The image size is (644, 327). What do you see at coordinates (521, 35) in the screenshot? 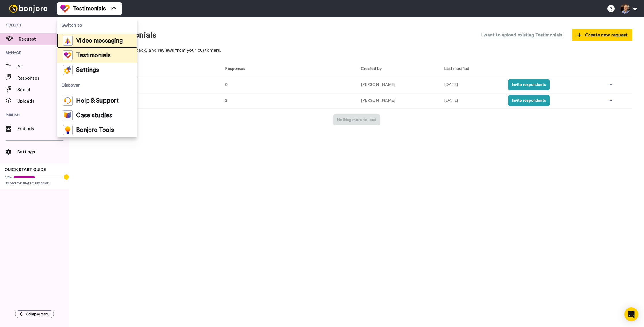
I see `button: I want to upload existing Testimonials` at bounding box center [521, 35].